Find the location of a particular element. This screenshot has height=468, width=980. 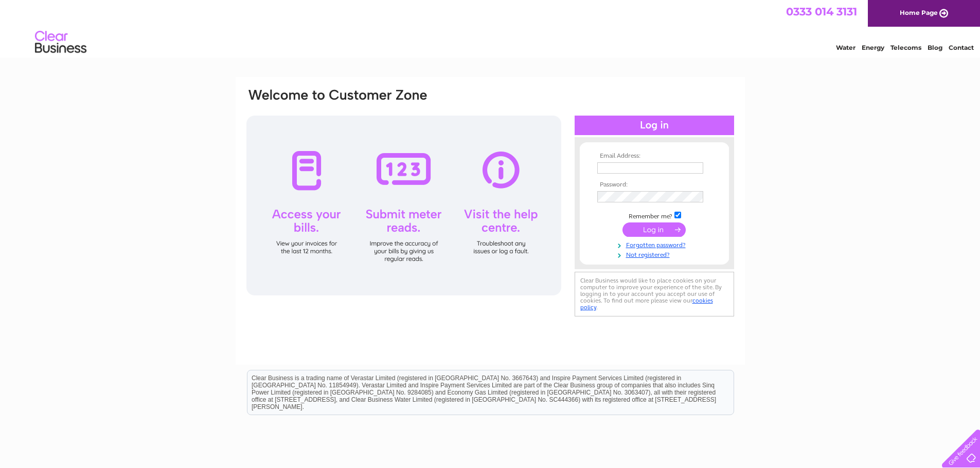

a: Water is located at coordinates (846, 47).